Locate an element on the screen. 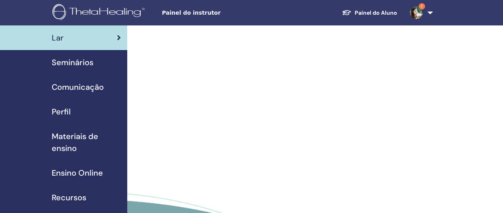 The width and height of the screenshot is (503, 213). span: Perfil is located at coordinates (61, 112).